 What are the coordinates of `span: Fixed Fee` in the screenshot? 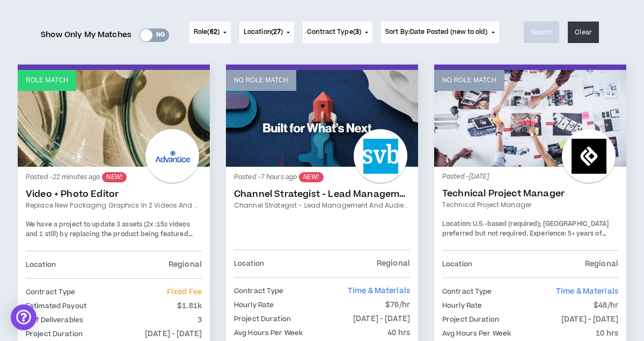 It's located at (184, 292).